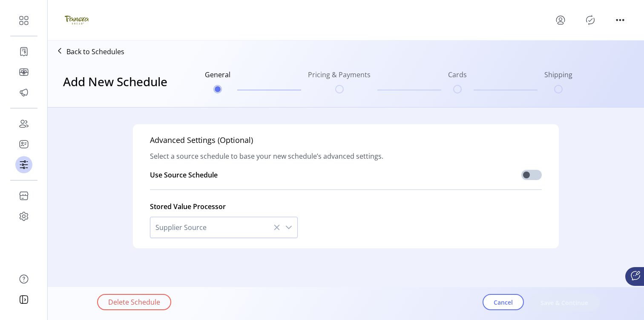 The height and width of the screenshot is (320, 644). Describe the element at coordinates (503, 302) in the screenshot. I see `span: Cancel` at that location.